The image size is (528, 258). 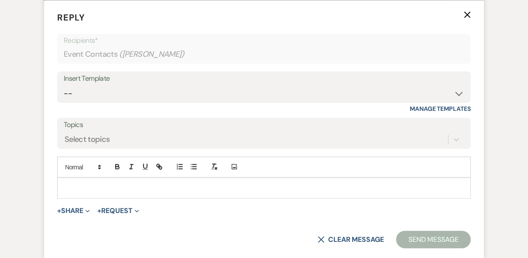 What do you see at coordinates (71, 17) in the screenshot?
I see `span: Reply` at bounding box center [71, 17].